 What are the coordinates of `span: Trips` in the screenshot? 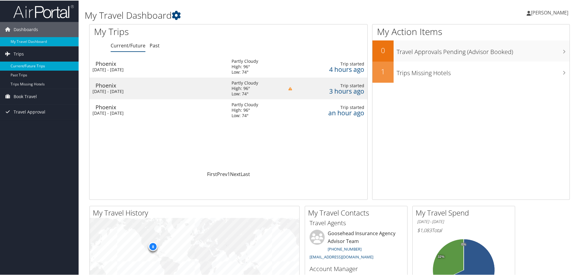 It's located at (19, 53).